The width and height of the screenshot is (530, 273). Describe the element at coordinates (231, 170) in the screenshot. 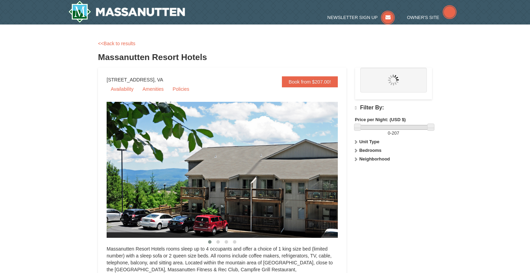

I see `img: 19219026-1-e3b4ac8e.jpg` at that location.